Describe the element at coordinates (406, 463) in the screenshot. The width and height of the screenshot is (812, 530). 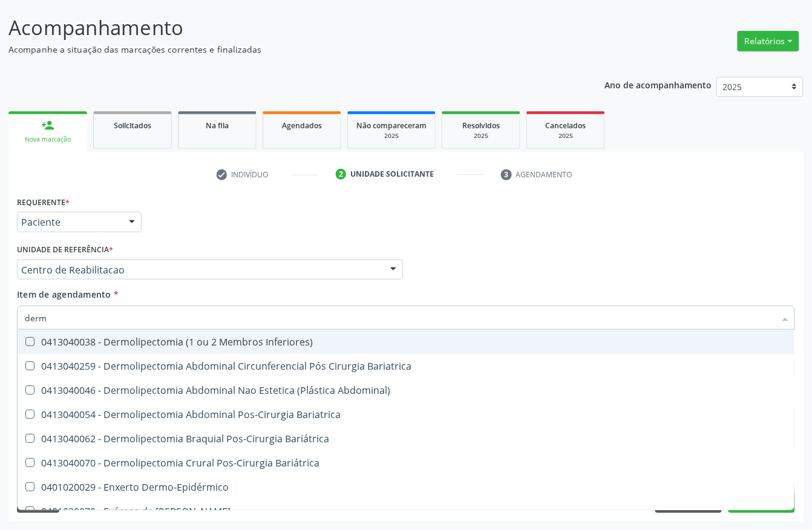
I see `div: 0413040070 - Dermolipectomia Crural Pos-Cirurgia Bariátrica` at that location.